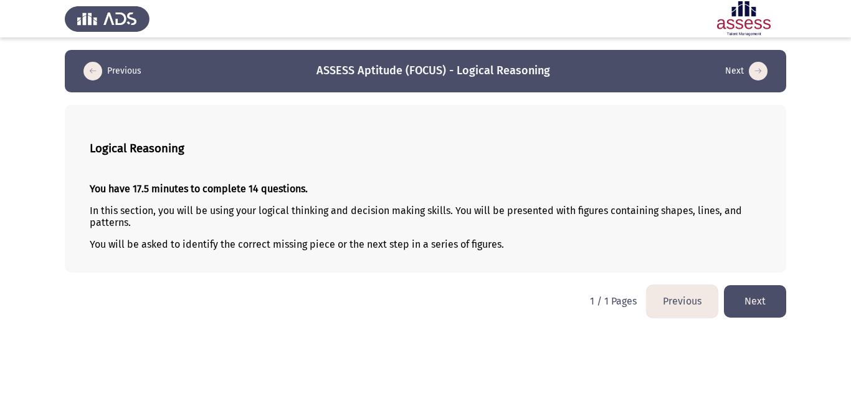  What do you see at coordinates (137, 148) in the screenshot?
I see `b: Logical Reasoning` at bounding box center [137, 148].